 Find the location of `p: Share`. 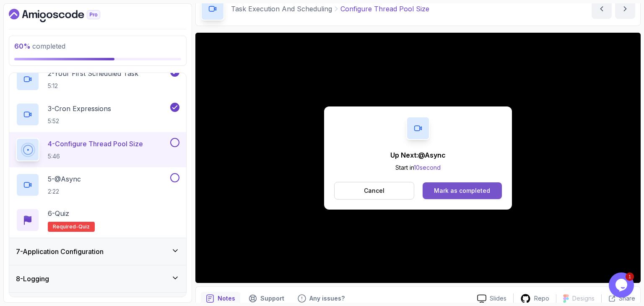

p: Share is located at coordinates (628, 299).